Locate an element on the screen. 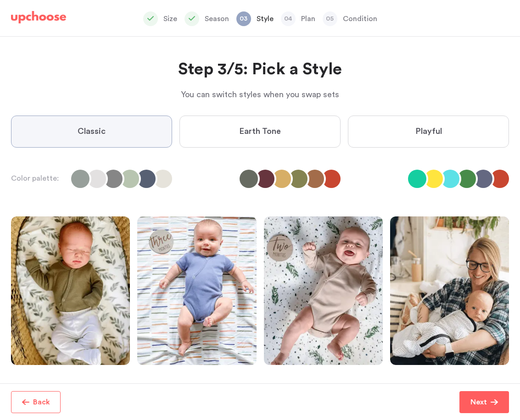 The image size is (520, 420). button: Next is located at coordinates (484, 402).